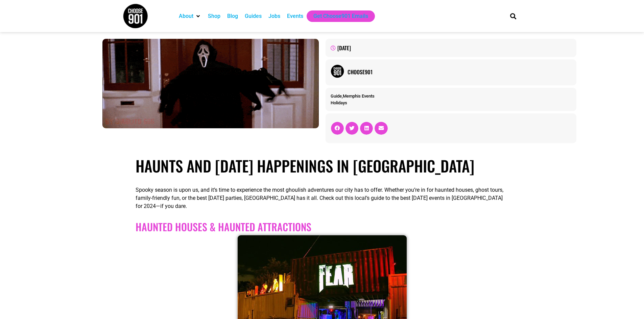 Image resolution: width=644 pixels, height=319 pixels. I want to click on img: Picture of Choose901, so click(338, 71).